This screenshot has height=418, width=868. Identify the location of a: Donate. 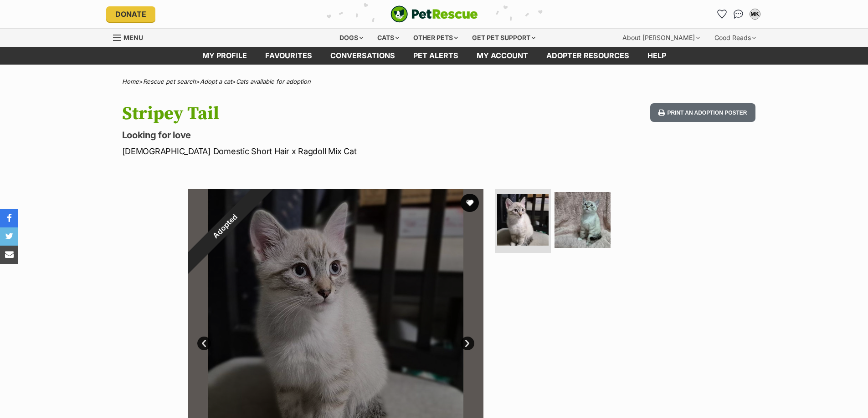
(131, 14).